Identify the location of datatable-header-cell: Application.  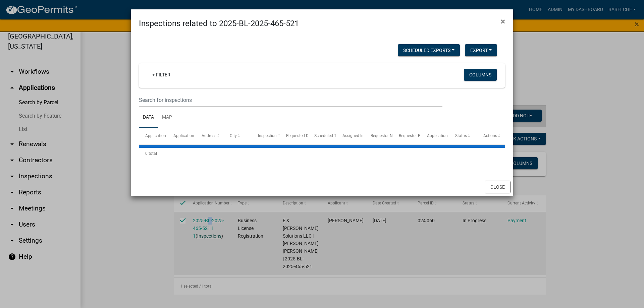
(153, 136).